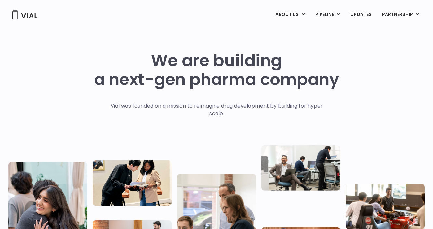  What do you see at coordinates (25, 15) in the screenshot?
I see `img: Vial Logo` at bounding box center [25, 15].